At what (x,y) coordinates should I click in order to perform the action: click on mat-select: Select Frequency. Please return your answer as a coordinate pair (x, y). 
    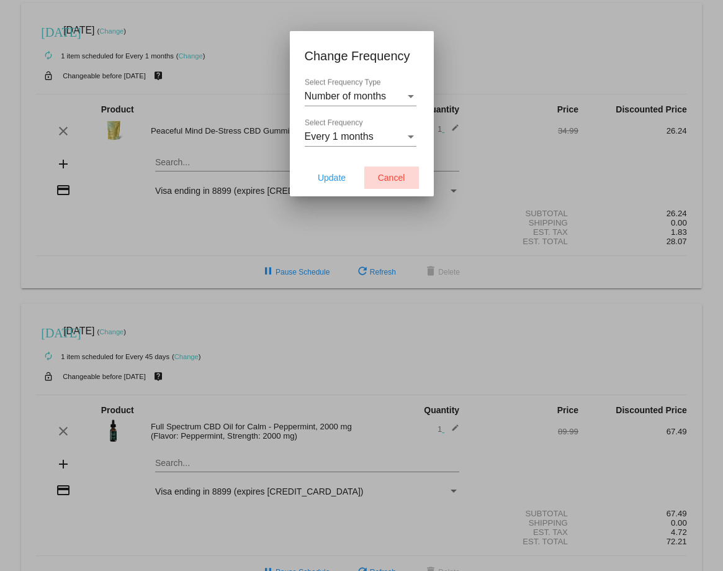
    Looking at the image, I should click on (361, 137).